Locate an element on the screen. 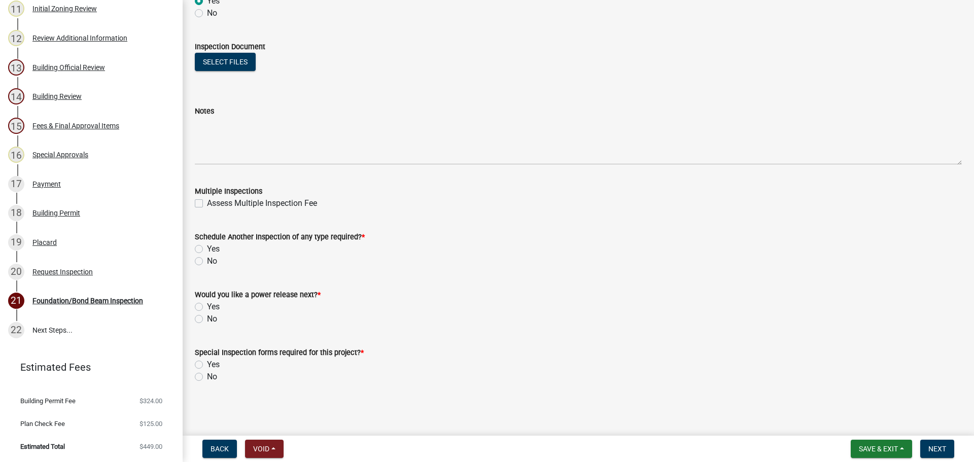 The image size is (974, 462). div: 14 is located at coordinates (16, 96).